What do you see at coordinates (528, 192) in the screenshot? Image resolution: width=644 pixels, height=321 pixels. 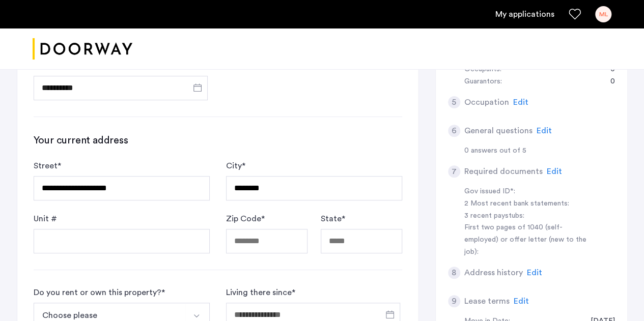 I see `div: Gov issued ID*:` at bounding box center [528, 192].